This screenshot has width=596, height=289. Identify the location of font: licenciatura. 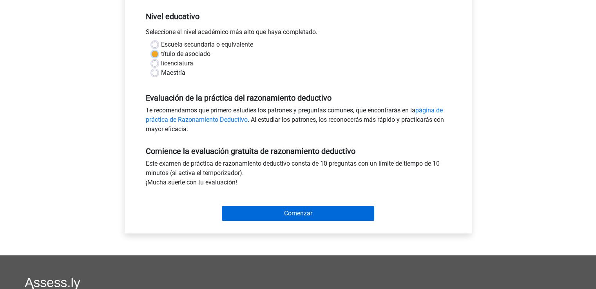
(177, 63).